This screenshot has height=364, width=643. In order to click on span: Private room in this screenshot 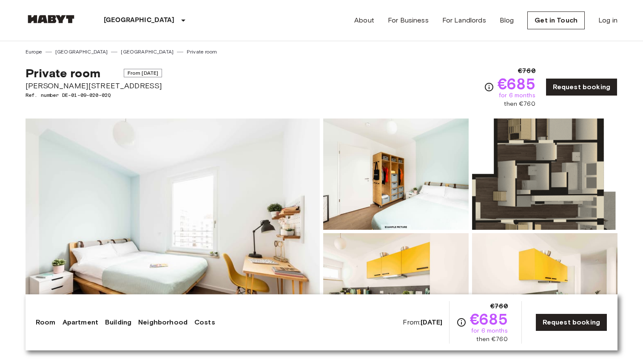, I will do `click(63, 73)`.